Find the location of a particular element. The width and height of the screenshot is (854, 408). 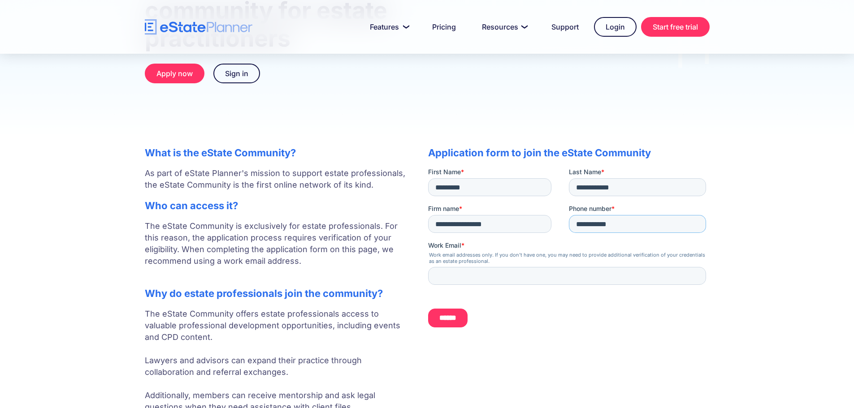

span: Last Name is located at coordinates (157, 4).